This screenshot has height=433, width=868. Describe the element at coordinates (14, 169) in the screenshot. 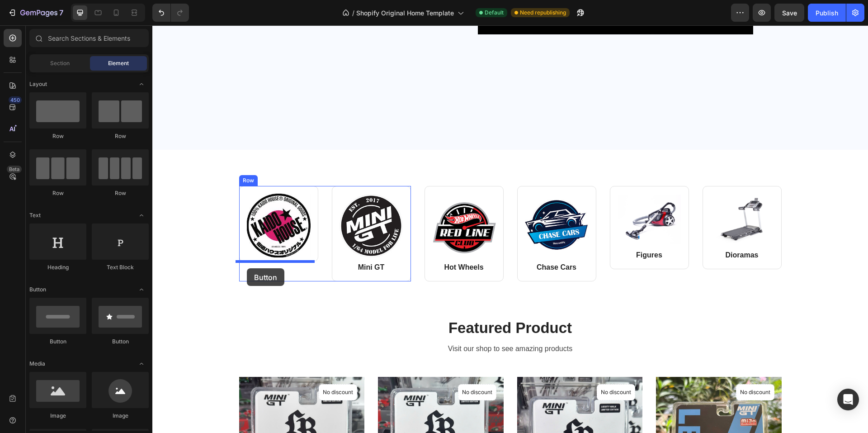

I see `div: Beta` at that location.